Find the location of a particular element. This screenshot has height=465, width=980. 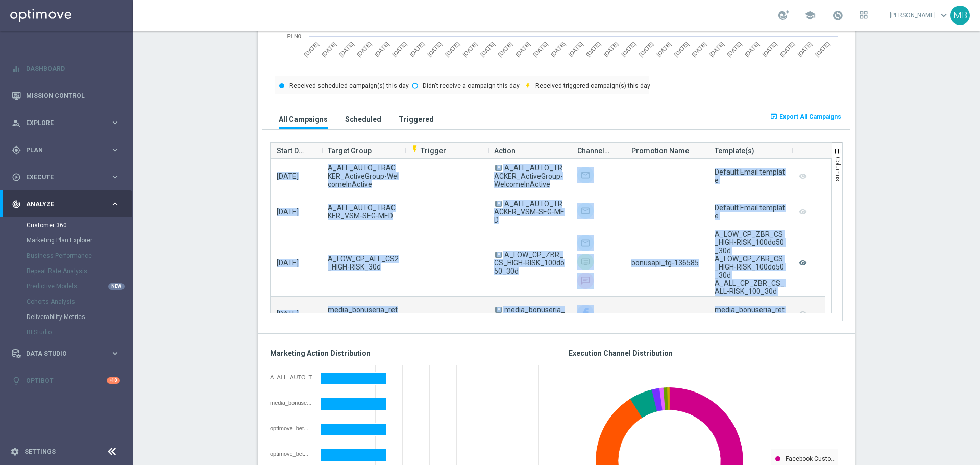

div: Deliverability Metrics is located at coordinates (79, 317).